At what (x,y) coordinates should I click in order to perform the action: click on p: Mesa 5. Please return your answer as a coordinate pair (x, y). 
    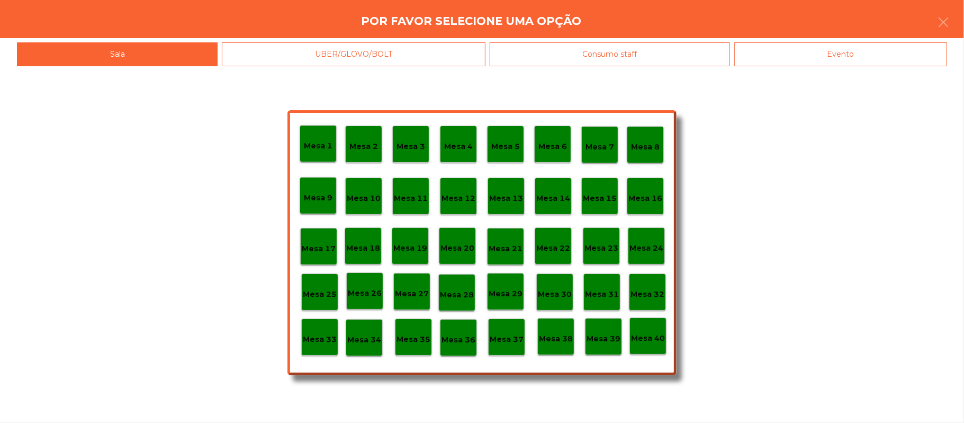
    Looking at the image, I should click on (506, 146).